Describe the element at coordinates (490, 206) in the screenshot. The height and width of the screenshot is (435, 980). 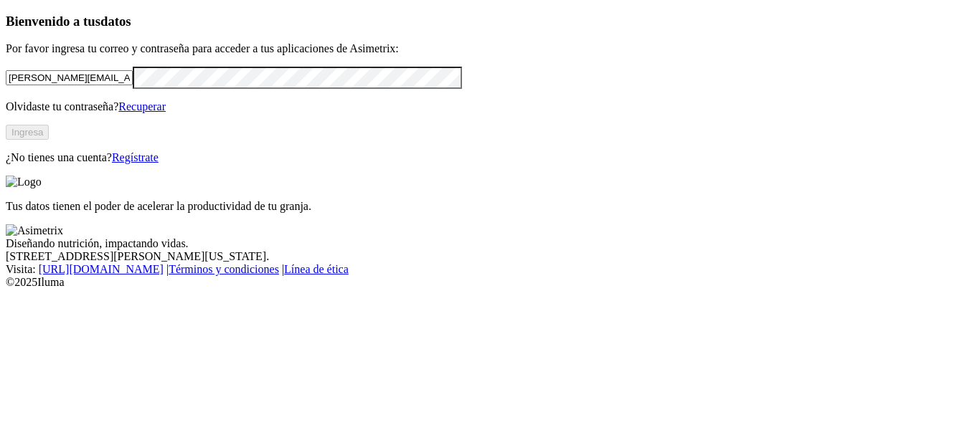
I see `p: Tus datos tienen el poder de acelerar la productividad de tu granja.` at that location.